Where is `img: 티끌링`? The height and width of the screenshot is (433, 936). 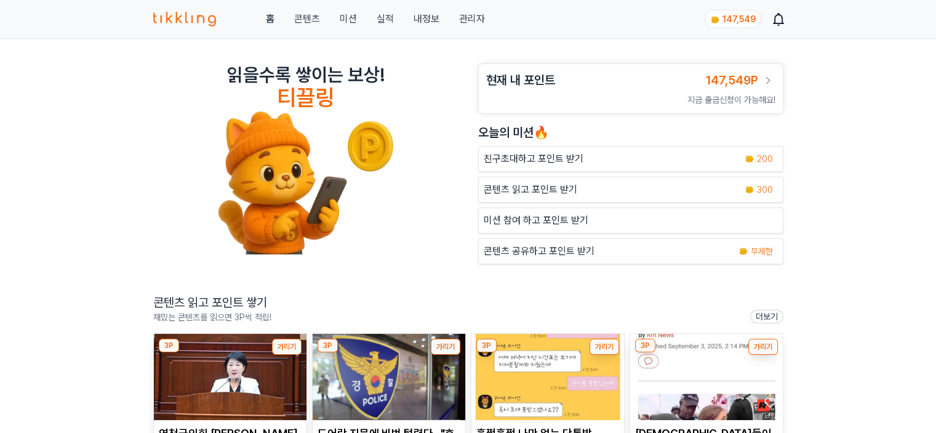 img: 티끌링 is located at coordinates (185, 19).